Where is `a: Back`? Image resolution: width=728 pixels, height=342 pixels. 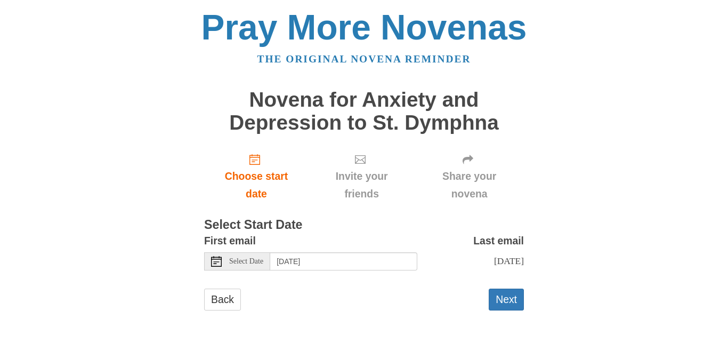
a: Back is located at coordinates (222, 299).